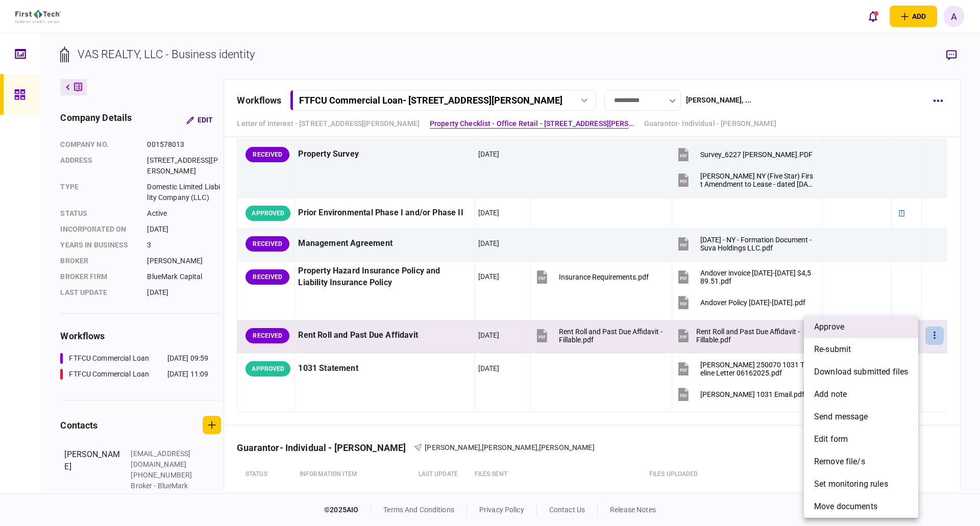  What do you see at coordinates (842, 417) in the screenshot?
I see `span: send message` at bounding box center [842, 417].